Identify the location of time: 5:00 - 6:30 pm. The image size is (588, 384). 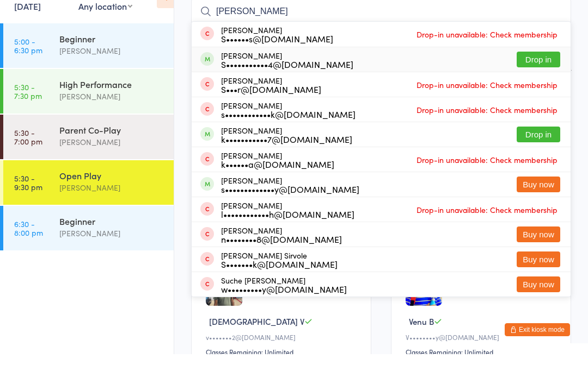
(29, 76).